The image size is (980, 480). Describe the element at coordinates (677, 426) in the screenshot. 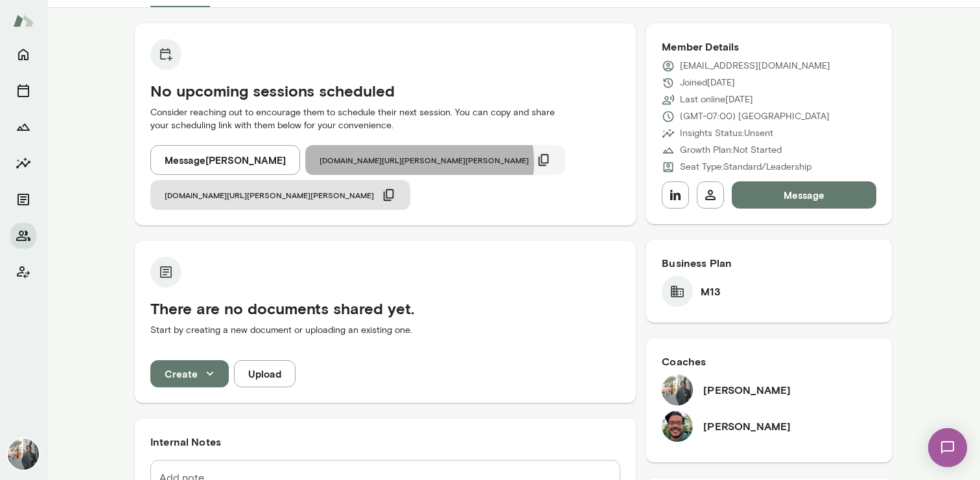

I see `img: Mike Valdez Landeros` at that location.